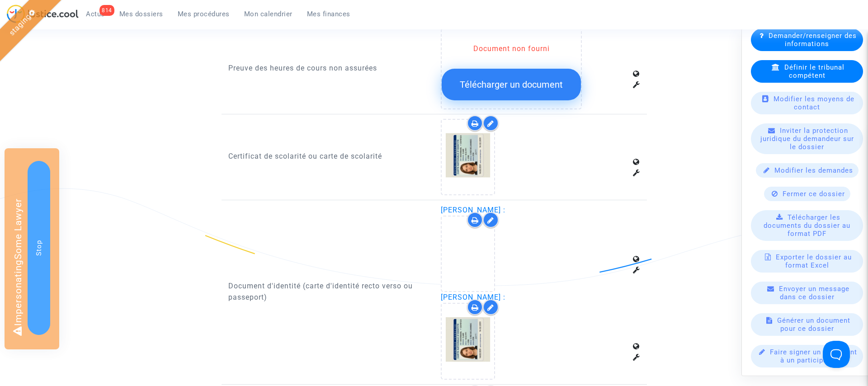 This screenshot has height=386, width=868. I want to click on span: Demander/renseigner des informations, so click(813, 39).